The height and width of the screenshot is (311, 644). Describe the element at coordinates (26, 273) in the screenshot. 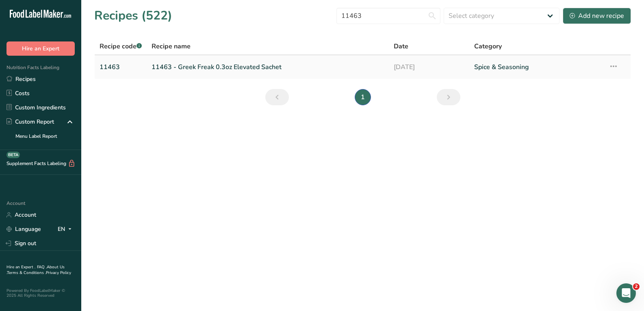

I see `a: Terms & Conditions .` at that location.